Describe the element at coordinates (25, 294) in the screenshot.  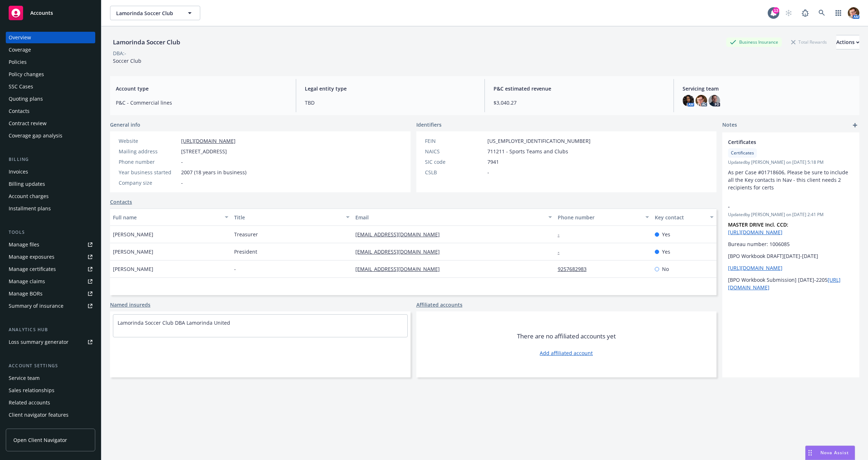
I see `div: Manage BORs` at that location.